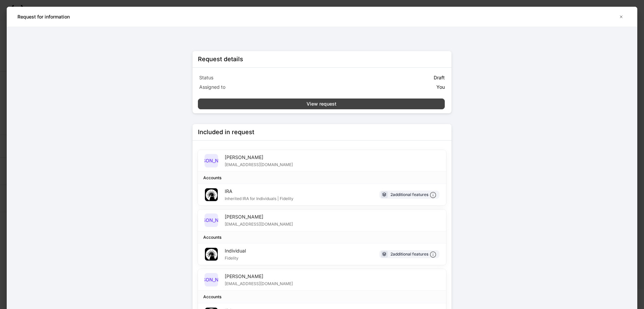  What do you see at coordinates (260, 87) in the screenshot?
I see `p: Assigned to` at bounding box center [260, 87].